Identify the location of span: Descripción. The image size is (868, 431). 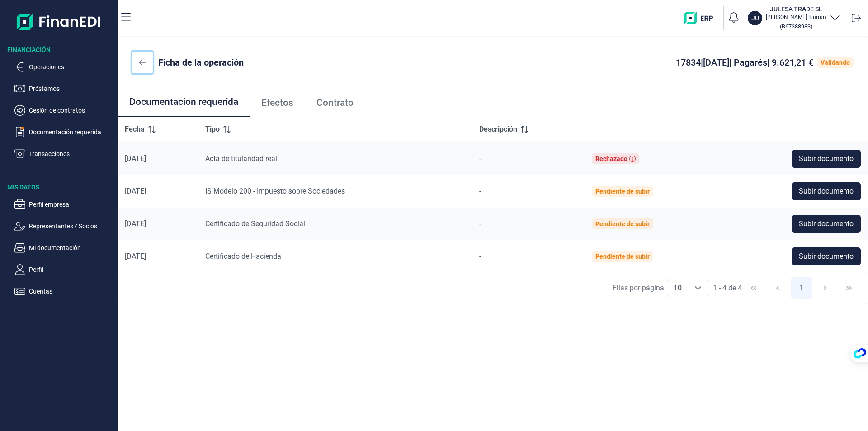
(498, 129).